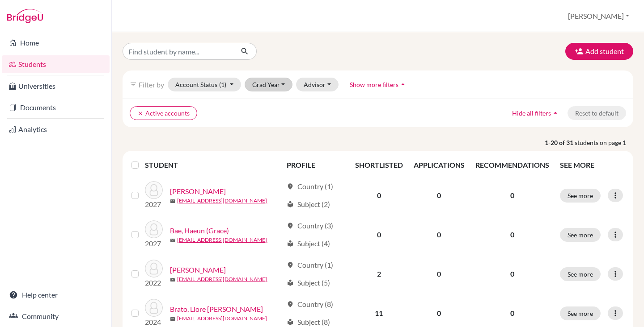 The height and width of the screenshot is (327, 644). Describe the element at coordinates (373, 85) in the screenshot. I see `span: Show more filters` at that location.